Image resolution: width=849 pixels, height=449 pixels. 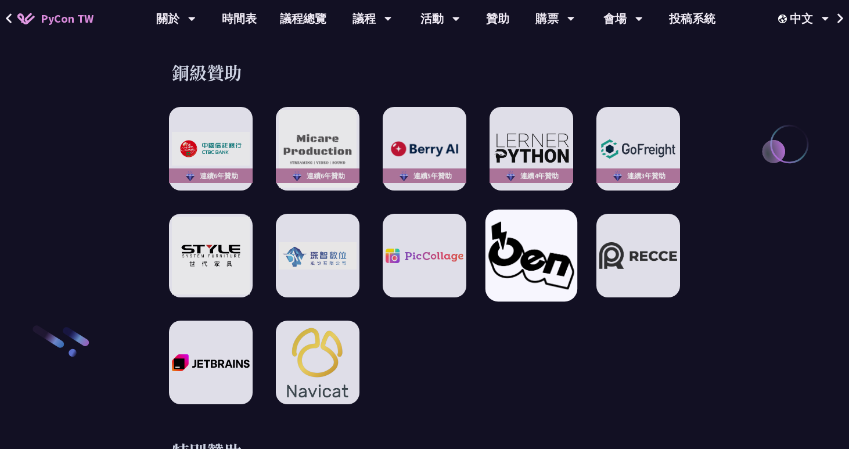 I want to click on img: PicCollage Company, so click(x=424, y=255).